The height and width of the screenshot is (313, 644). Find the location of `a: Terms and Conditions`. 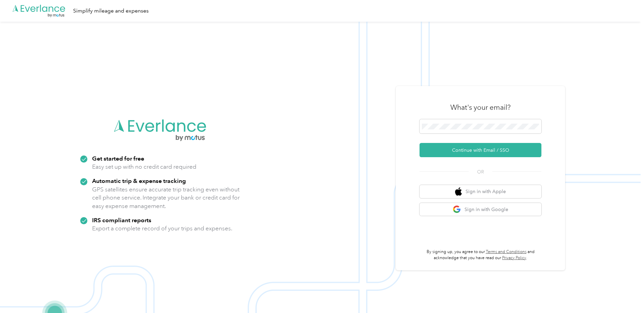

a: Terms and Conditions is located at coordinates (506, 252).